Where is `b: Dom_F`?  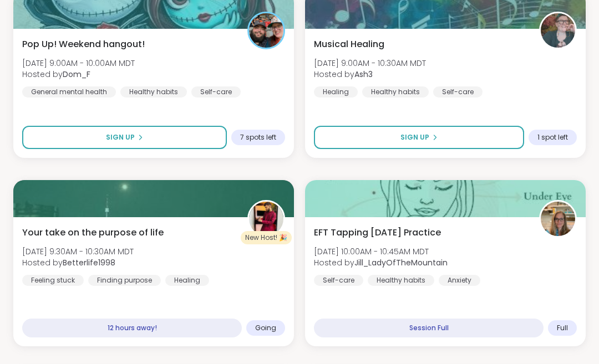 b: Dom_F is located at coordinates (76, 74).